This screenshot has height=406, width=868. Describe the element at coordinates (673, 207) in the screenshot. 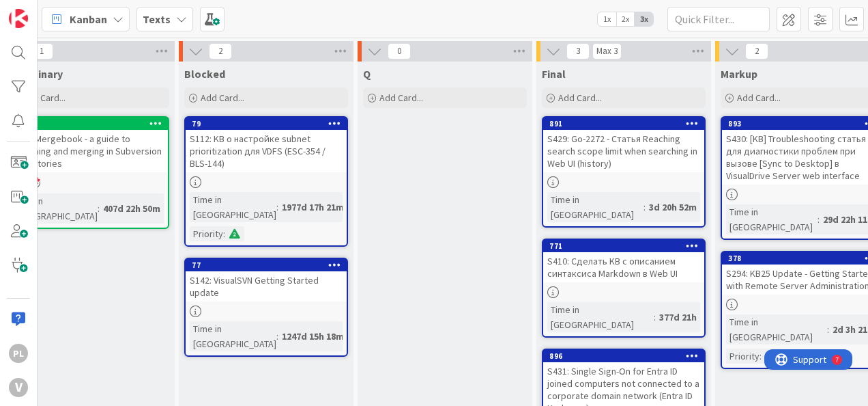

I see `div: 3d 20h 52m` at that location.